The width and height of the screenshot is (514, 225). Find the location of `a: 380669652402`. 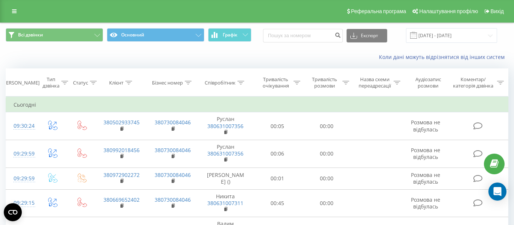

a: 380669652402 is located at coordinates (121, 200).